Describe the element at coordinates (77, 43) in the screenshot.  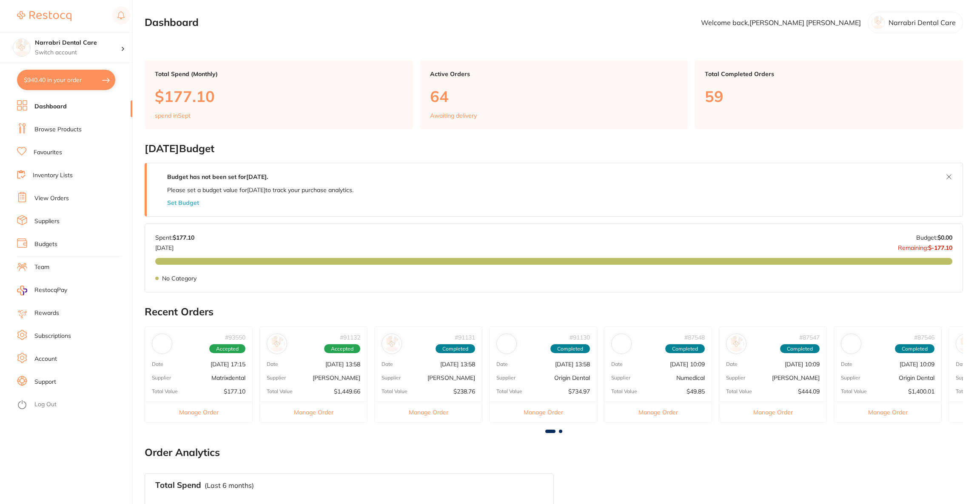
I see `h4: Narrabri Dental Care` at that location.